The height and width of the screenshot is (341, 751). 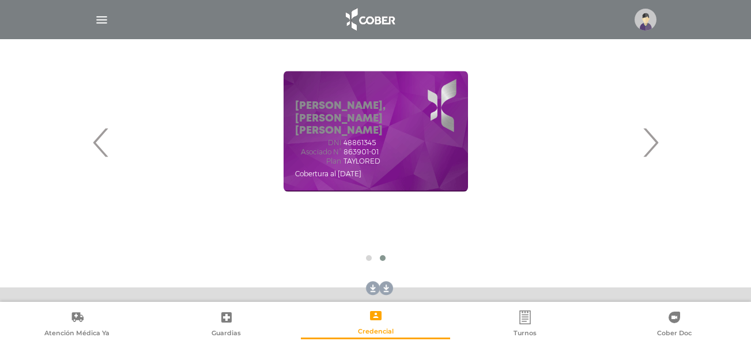 I want to click on a: Atención Médica Ya, so click(x=77, y=324).